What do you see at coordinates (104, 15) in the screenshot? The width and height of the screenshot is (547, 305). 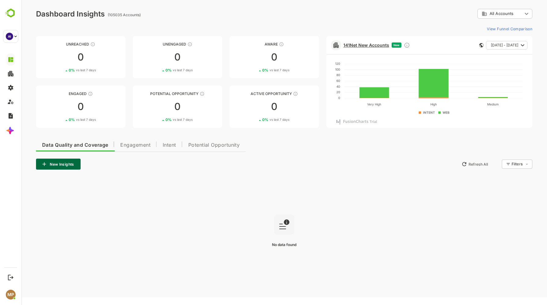 I see `ag: (105035 Accounts)` at bounding box center [104, 15].